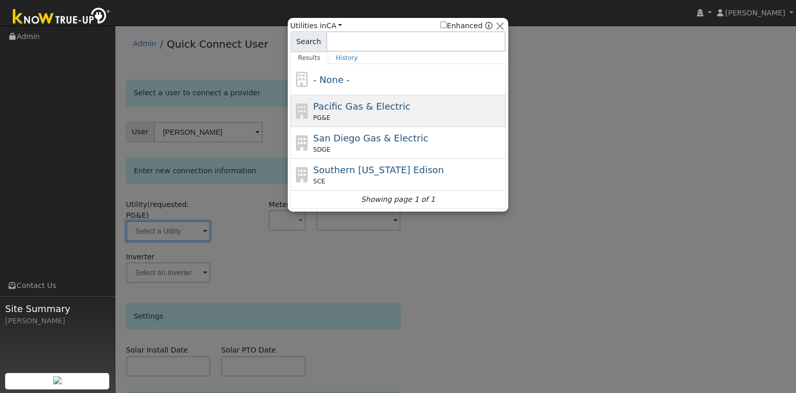 The height and width of the screenshot is (393, 796). What do you see at coordinates (443, 25) in the screenshot?
I see `input: Enhanced` at bounding box center [443, 25].